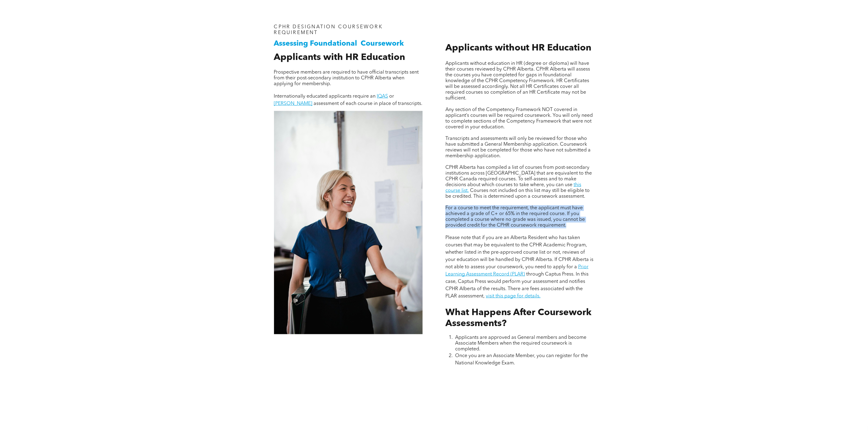 The width and height of the screenshot is (868, 431). Describe the element at coordinates (518, 318) in the screenshot. I see `span: What Happens After Coursework Assessments?` at that location.